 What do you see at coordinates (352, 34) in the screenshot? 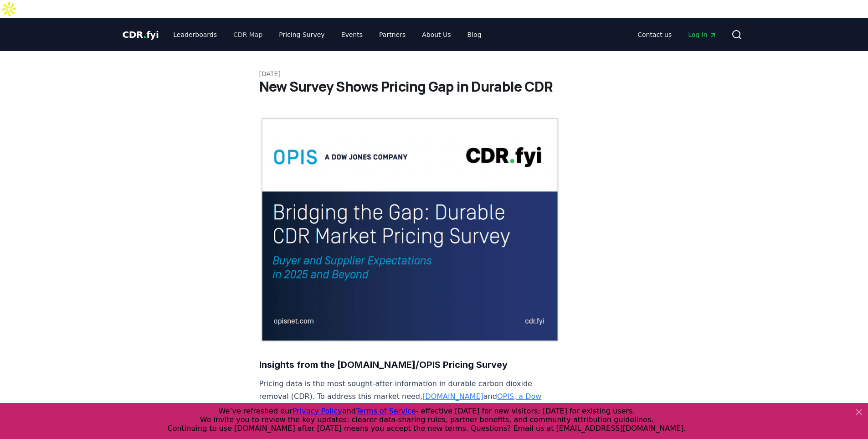
I see `a: Events` at bounding box center [352, 34].